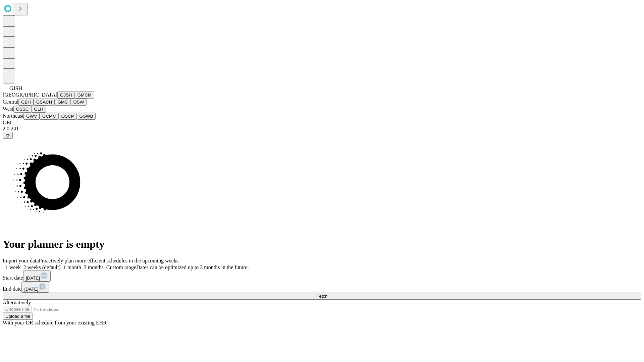 The width and height of the screenshot is (644, 362). I want to click on button: GSACH, so click(44, 102).